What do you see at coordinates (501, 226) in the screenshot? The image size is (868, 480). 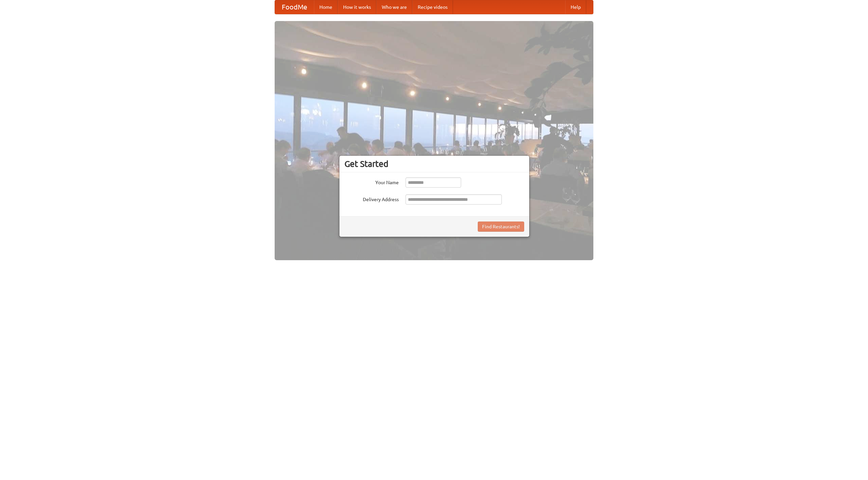 I see `button: Find Restaurants!` at bounding box center [501, 226].